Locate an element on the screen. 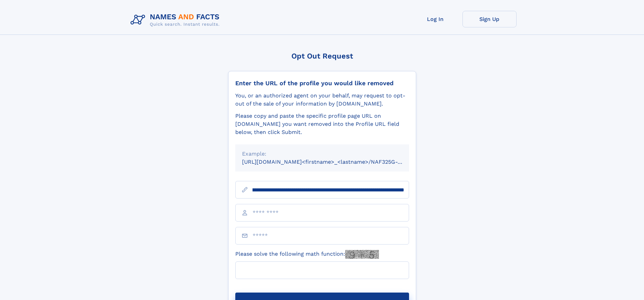  div: Example: is located at coordinates (322, 154).